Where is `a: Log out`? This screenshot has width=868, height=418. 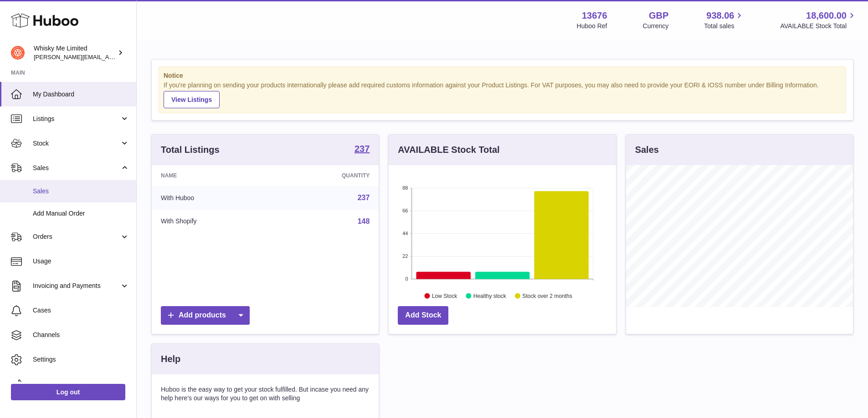 a: Log out is located at coordinates (68, 392).